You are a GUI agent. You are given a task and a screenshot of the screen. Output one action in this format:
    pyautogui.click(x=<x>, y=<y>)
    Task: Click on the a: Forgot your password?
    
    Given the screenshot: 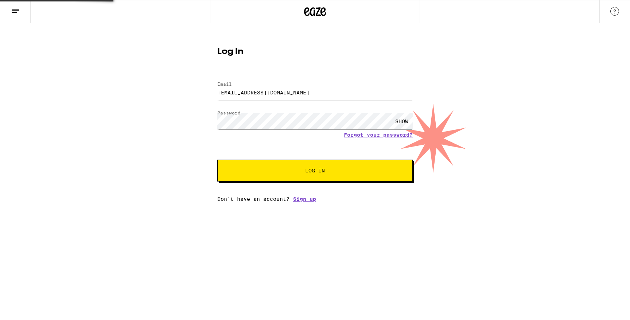 What is the action you would take?
    pyautogui.click(x=378, y=135)
    